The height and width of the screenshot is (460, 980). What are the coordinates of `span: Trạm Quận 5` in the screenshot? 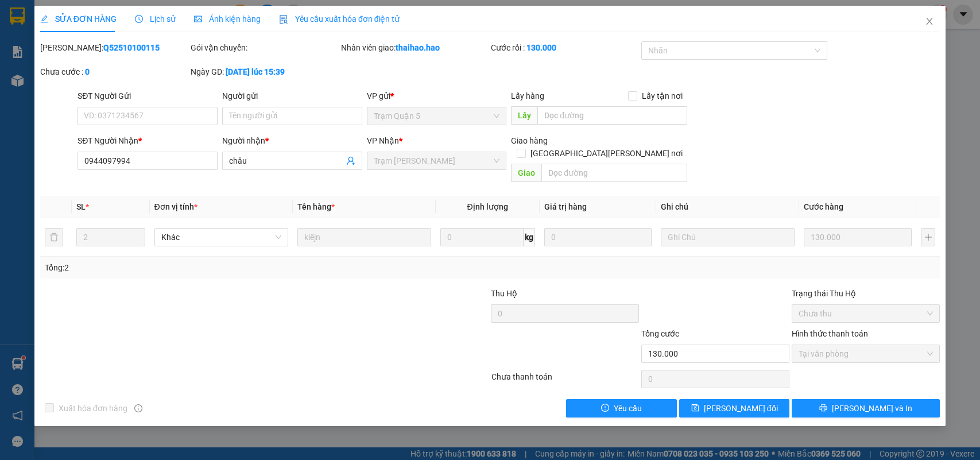 It's located at (437, 116).